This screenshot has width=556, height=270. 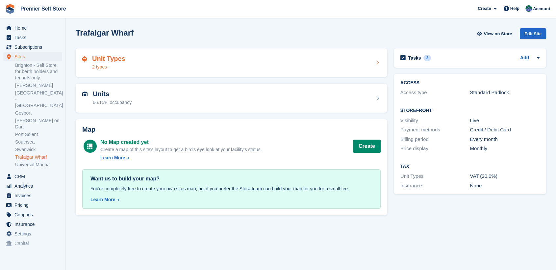 What do you see at coordinates (112, 94) in the screenshot?
I see `h2: Units` at bounding box center [112, 94].